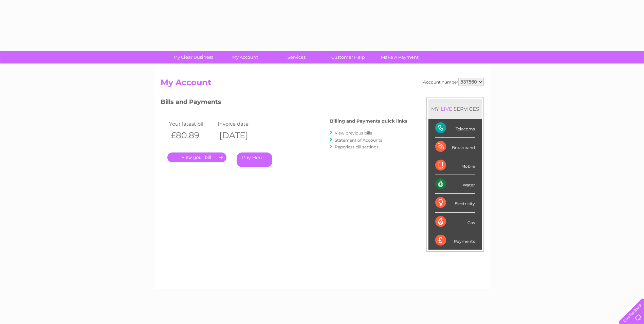 This screenshot has height=324, width=644. I want to click on td: Your latest bill, so click(192, 124).